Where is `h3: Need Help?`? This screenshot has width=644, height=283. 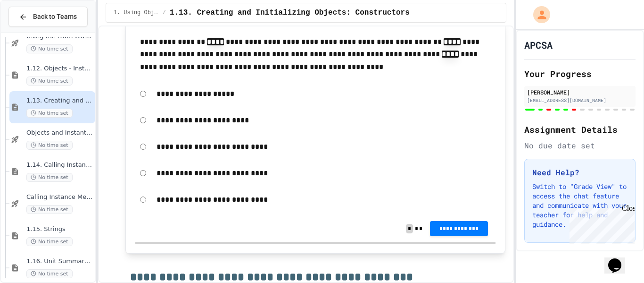 h3: Need Help? is located at coordinates (580, 172).